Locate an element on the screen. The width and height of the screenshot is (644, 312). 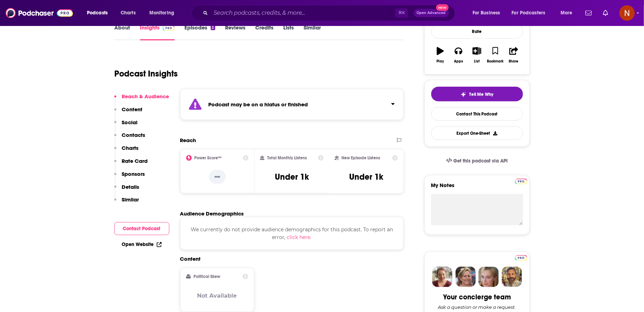
label: My Notes is located at coordinates (478, 188).